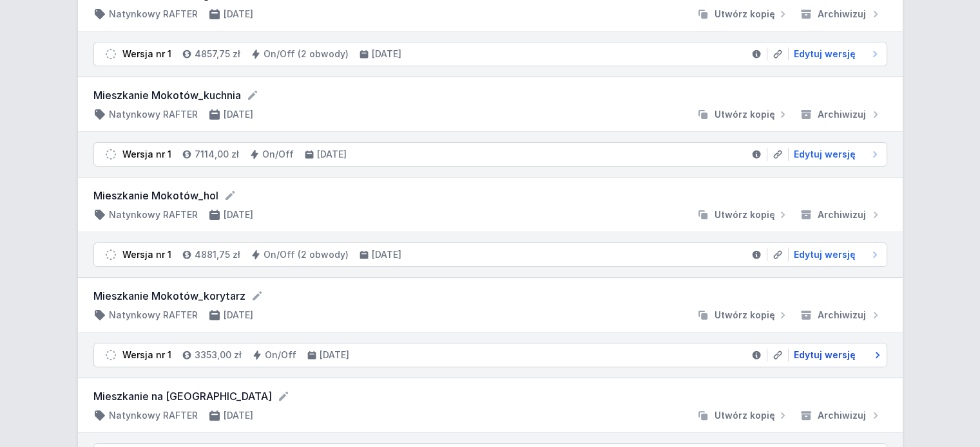 The image size is (980, 447). What do you see at coordinates (490, 95) in the screenshot?
I see `form: Mieszkanie Mokotów_kuchnia` at bounding box center [490, 95].